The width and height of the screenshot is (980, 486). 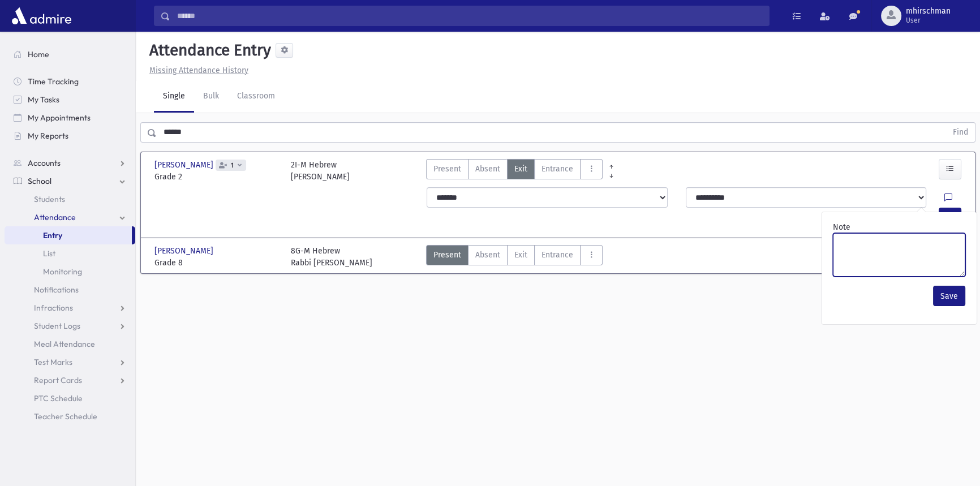 What do you see at coordinates (70, 199) in the screenshot?
I see `a: Students` at bounding box center [70, 199].